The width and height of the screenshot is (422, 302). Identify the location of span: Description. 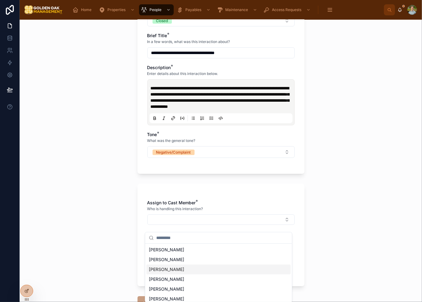
(159, 67).